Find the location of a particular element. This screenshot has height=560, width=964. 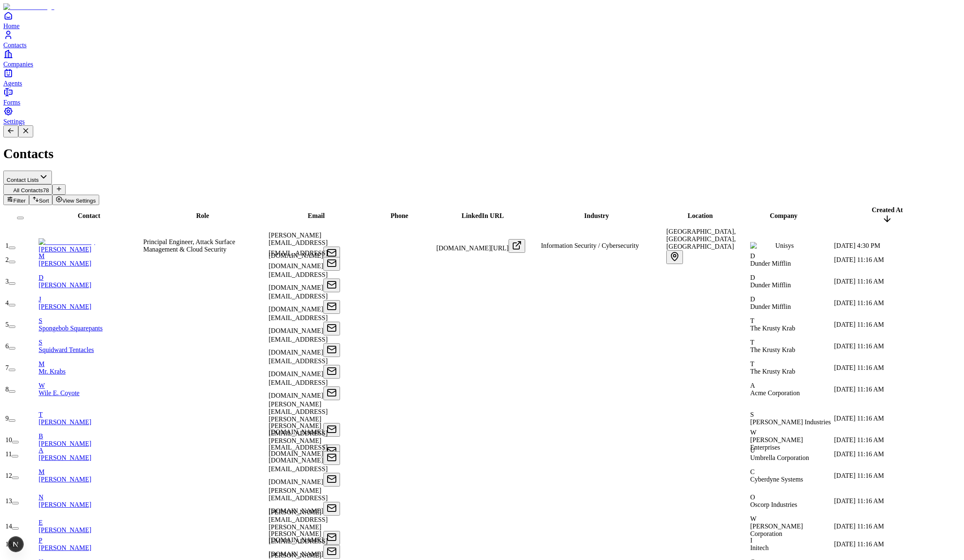

span: Information Security / Cybersecurity is located at coordinates (589, 245).